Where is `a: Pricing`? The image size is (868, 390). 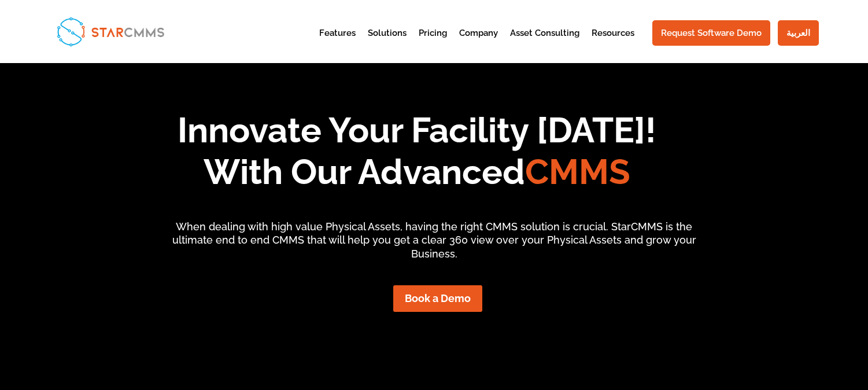 a: Pricing is located at coordinates (433, 43).